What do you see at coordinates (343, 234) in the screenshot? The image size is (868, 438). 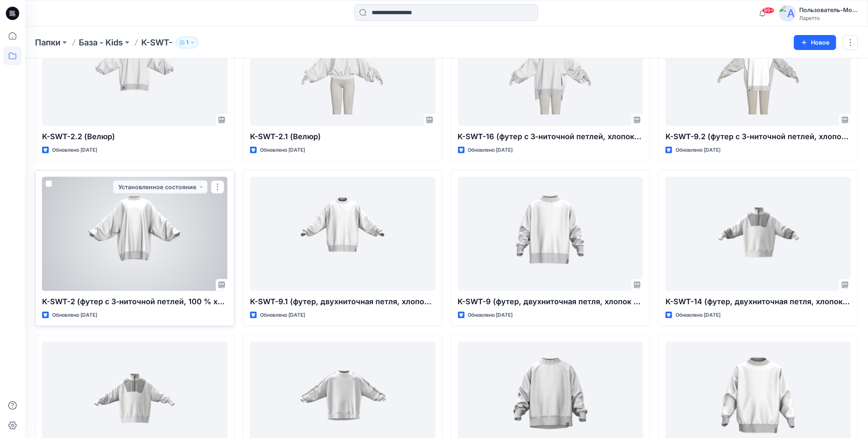 I see `a: K-SWT-9.1 (футер, двухниточная петля, хлопок 92 %, эластан 8 %, 280 г/м²)` at bounding box center [343, 234].